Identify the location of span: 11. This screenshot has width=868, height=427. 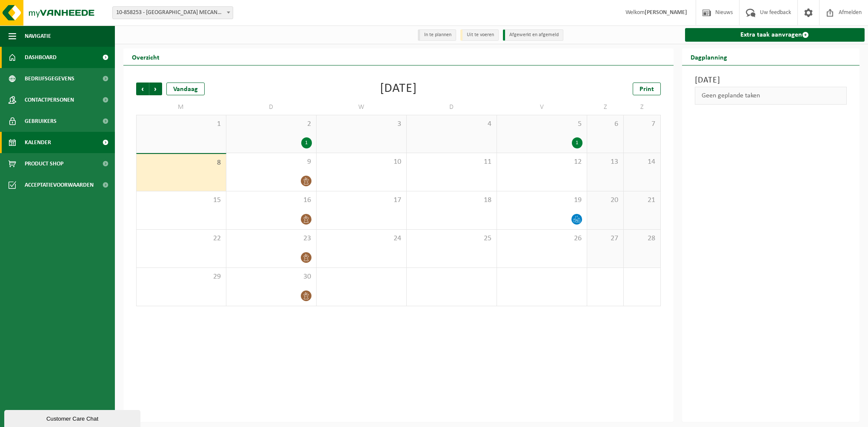
(451, 162).